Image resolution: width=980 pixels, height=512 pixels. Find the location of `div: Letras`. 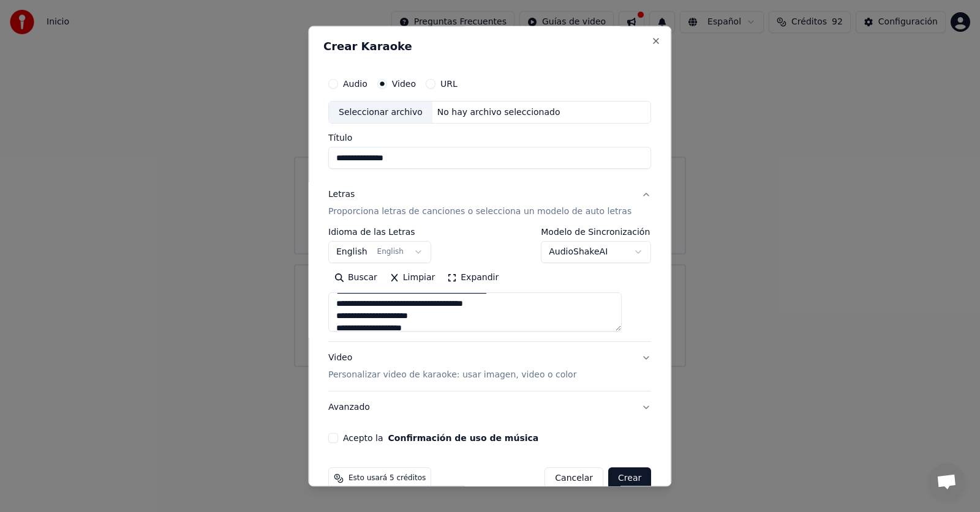

div: Letras is located at coordinates (341, 195).